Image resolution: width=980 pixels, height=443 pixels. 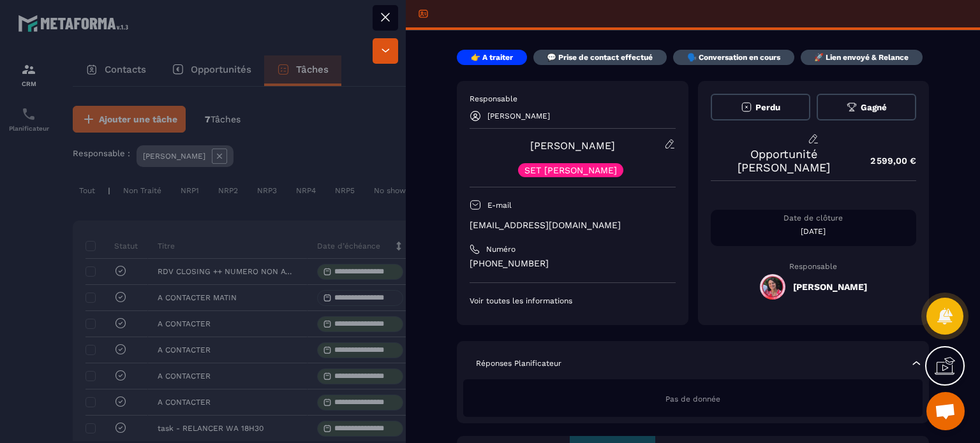 What do you see at coordinates (946, 412) in the screenshot?
I see `div: Ouvrir le chat` at bounding box center [946, 412].